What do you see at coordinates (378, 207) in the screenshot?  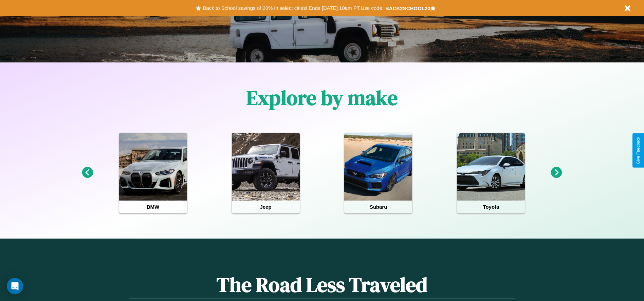 I see `h4: Subaru` at bounding box center [378, 207].